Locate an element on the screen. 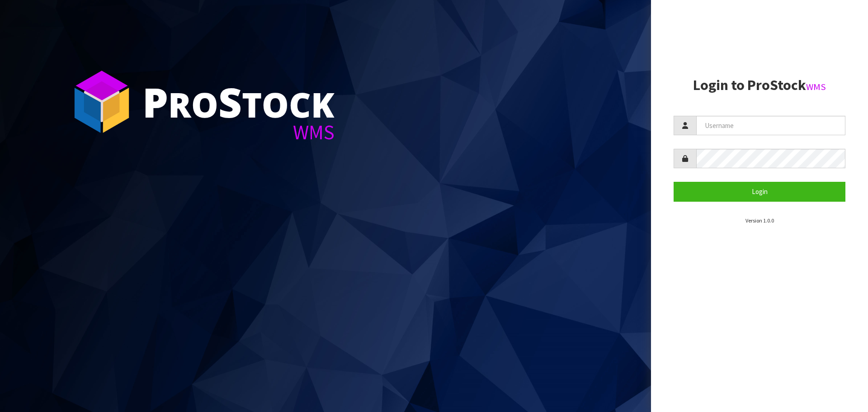 The height and width of the screenshot is (412, 868). input: Username is located at coordinates (771, 125).